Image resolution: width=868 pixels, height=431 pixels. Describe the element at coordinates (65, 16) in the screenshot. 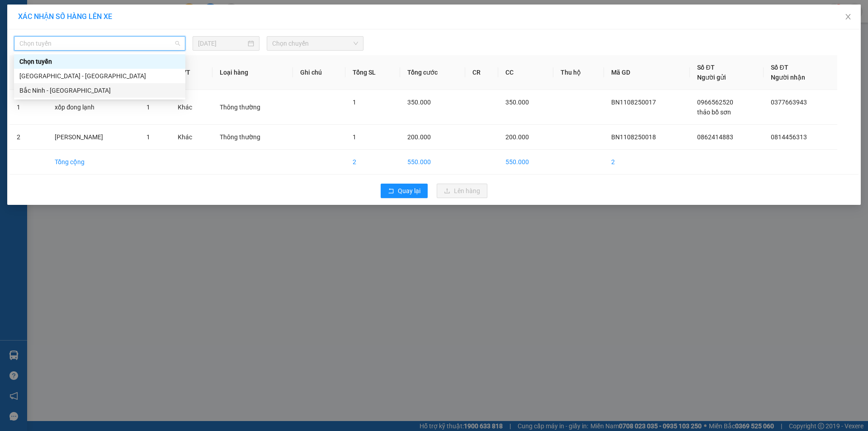

I see `span: XÁC NHẬN SỐ HÀNG LÊN XE` at that location.